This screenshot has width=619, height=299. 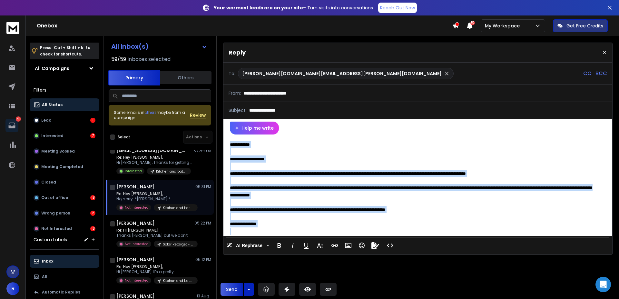 What do you see at coordinates (390, 245) in the screenshot?
I see `button: Code View` at bounding box center [390, 245].